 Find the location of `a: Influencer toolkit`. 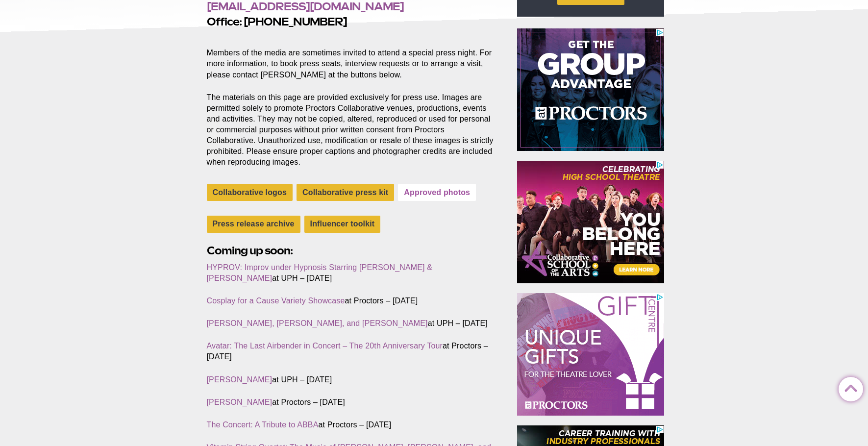

a: Influencer toolkit is located at coordinates (343, 224).